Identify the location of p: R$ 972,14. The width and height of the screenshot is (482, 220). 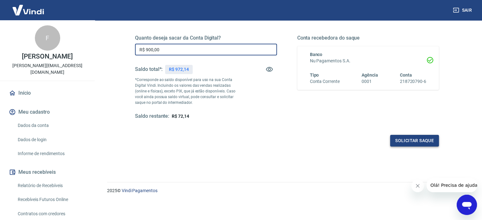
(179, 69).